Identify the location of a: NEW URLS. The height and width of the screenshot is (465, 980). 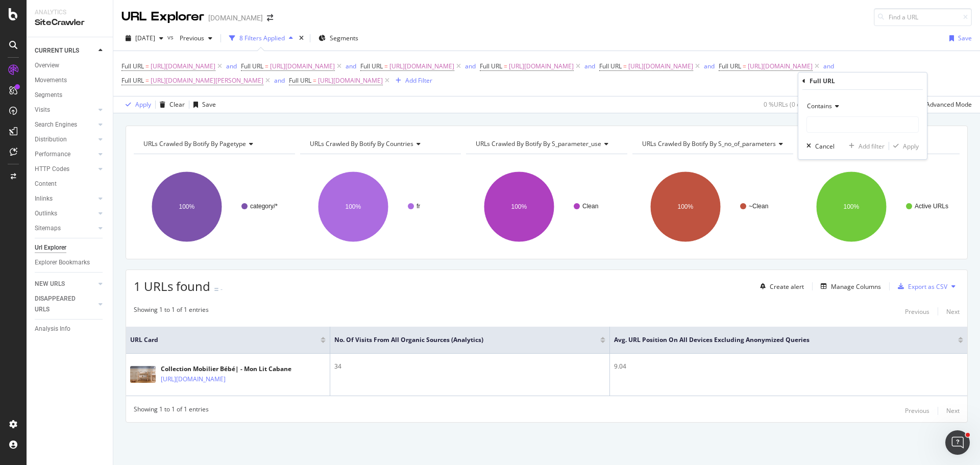
(65, 284).